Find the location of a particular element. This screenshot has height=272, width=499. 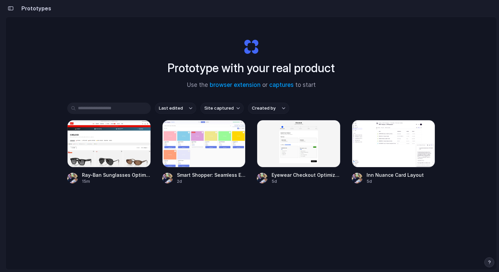

button: Created by is located at coordinates (269, 108).